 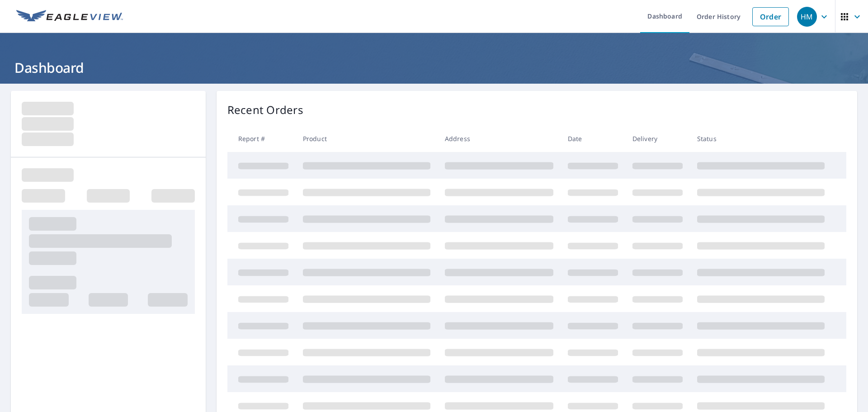 What do you see at coordinates (761, 138) in the screenshot?
I see `th: Status` at bounding box center [761, 138].